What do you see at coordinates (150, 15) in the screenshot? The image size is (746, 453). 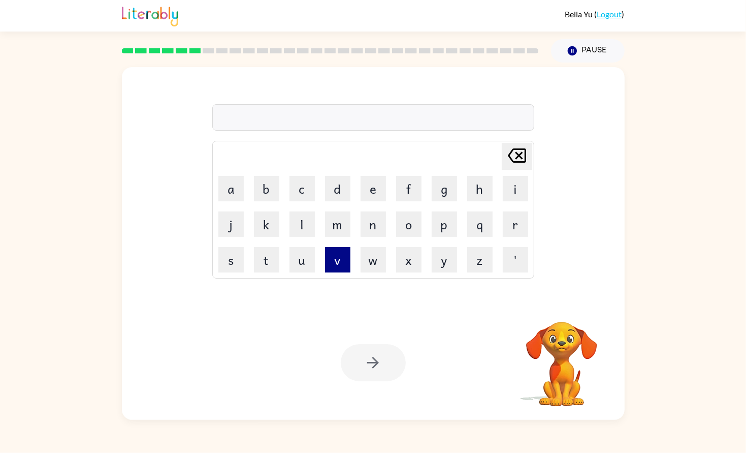 I see `img: Literably` at bounding box center [150, 15].